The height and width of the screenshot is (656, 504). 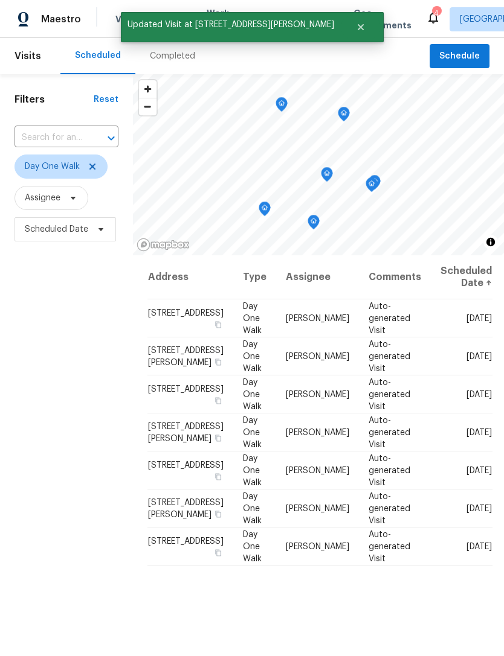 I want to click on input: Search for an address..., so click(x=50, y=138).